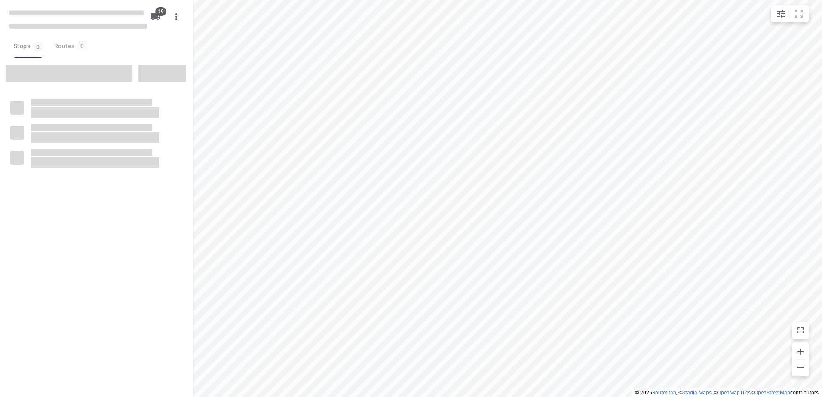  What do you see at coordinates (697, 393) in the screenshot?
I see `a: Stadia Maps` at bounding box center [697, 393].